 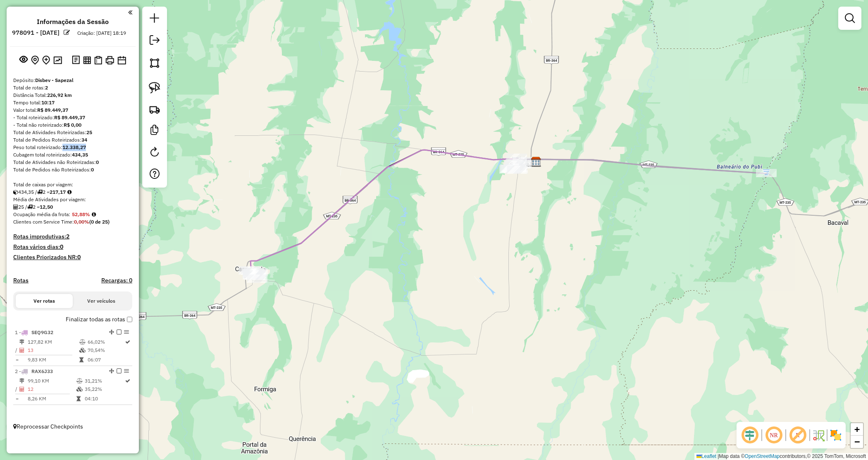 I want to click on button: Centralizar mapa no depósito ou ponto de apoio, so click(x=35, y=60).